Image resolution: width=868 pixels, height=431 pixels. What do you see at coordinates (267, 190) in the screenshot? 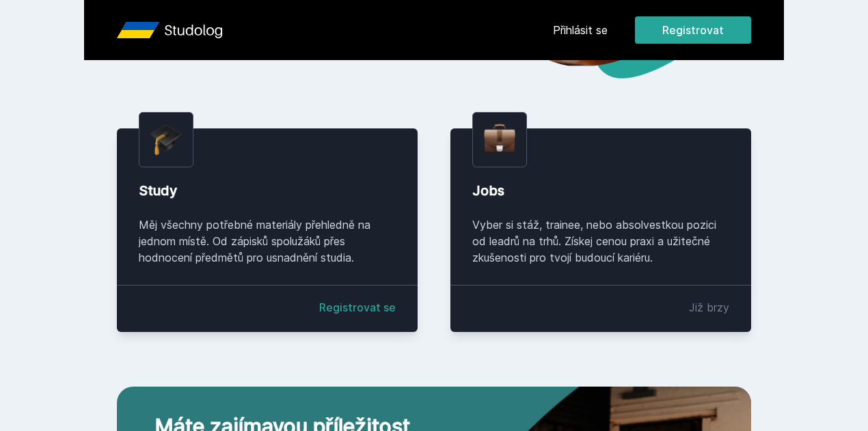
I see `div: Study` at bounding box center [267, 190].